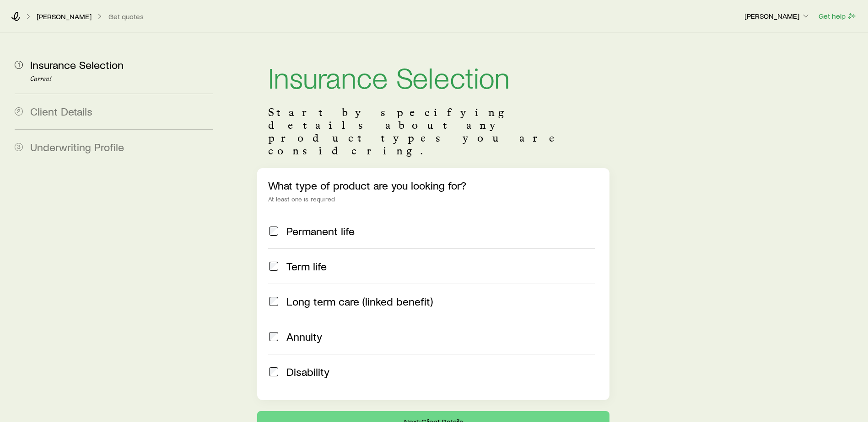 This screenshot has height=422, width=868. I want to click on span: Annuity, so click(305, 336).